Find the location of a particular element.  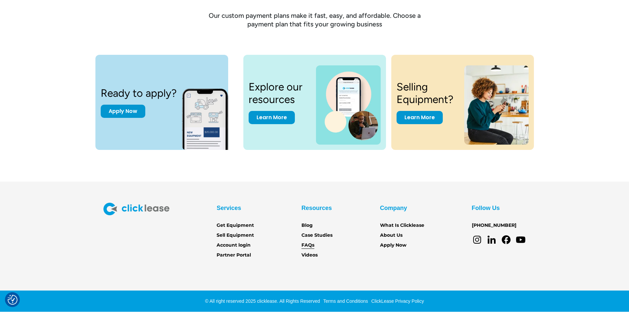

a: FAQs is located at coordinates (308, 245).